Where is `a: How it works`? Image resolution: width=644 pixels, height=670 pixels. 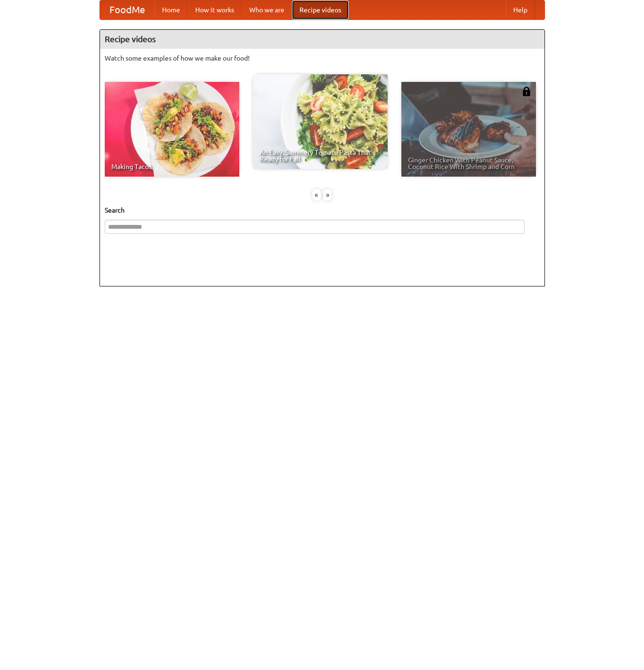 a: How it works is located at coordinates (214, 10).